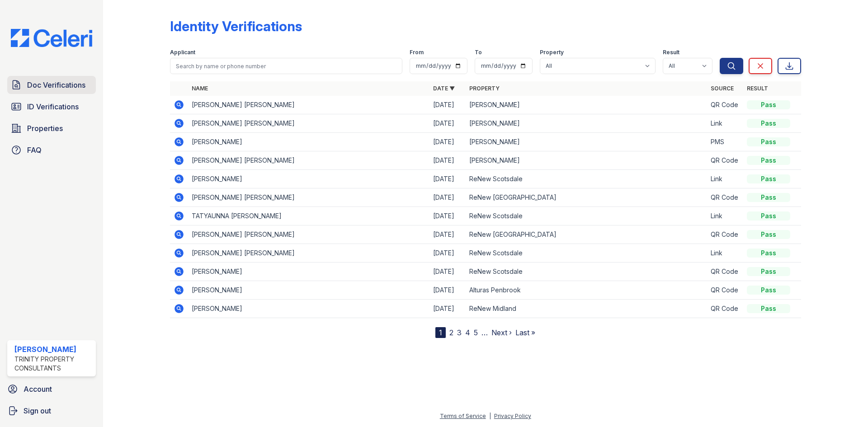  I want to click on a: Date ▼, so click(444, 88).